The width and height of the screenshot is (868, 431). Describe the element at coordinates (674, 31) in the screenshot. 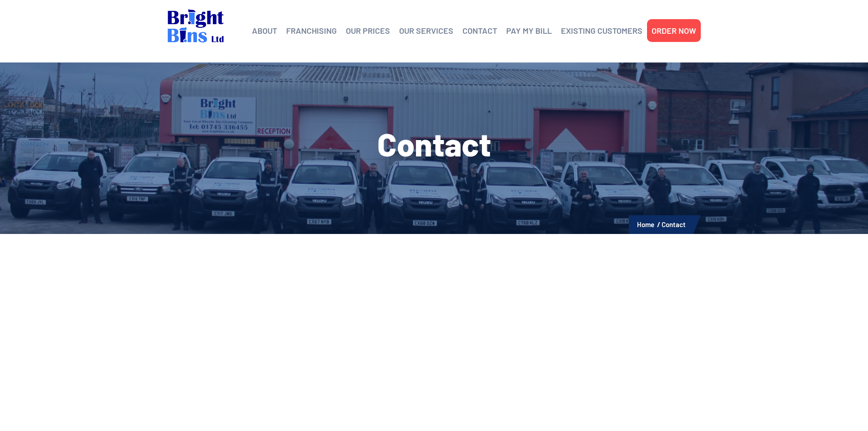

I see `a: ORDER NOW` at that location.